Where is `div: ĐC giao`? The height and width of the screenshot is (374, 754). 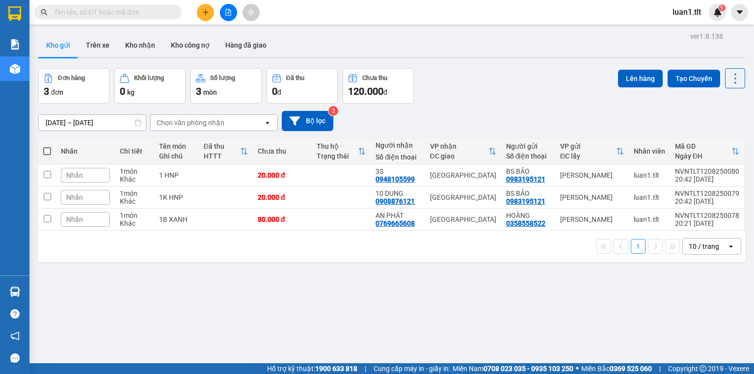 div: ĐC giao is located at coordinates (459, 156).